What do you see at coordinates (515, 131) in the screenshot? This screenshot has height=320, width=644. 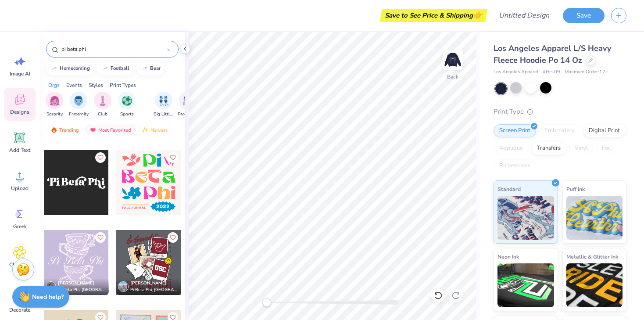 I see `div: Screen Print` at bounding box center [515, 131].